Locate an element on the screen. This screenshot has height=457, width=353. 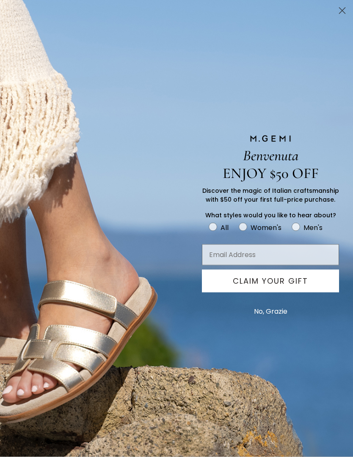
span: Discover the magic of Italian craftsmanship with $50 off your first full-price purchase. is located at coordinates (270, 195).